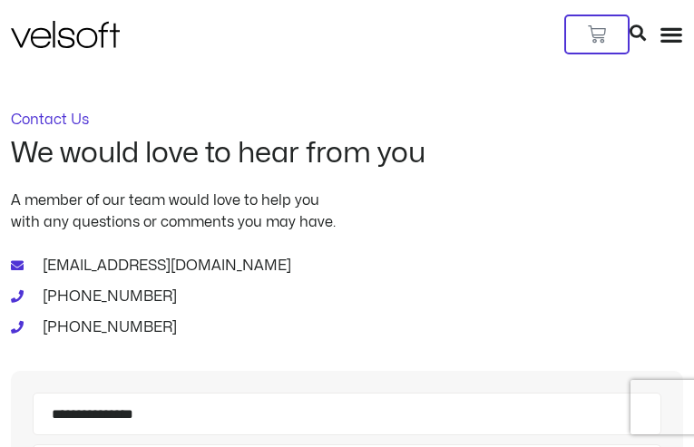 This screenshot has height=447, width=694. What do you see at coordinates (671, 34) in the screenshot?
I see `div: Menu Toggle` at bounding box center [671, 34].